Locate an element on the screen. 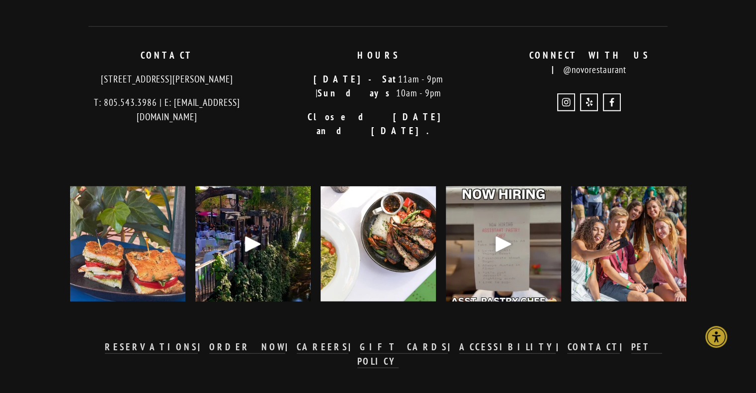 The height and width of the screenshot is (393, 756). strong: PET POLICY is located at coordinates (509, 354).